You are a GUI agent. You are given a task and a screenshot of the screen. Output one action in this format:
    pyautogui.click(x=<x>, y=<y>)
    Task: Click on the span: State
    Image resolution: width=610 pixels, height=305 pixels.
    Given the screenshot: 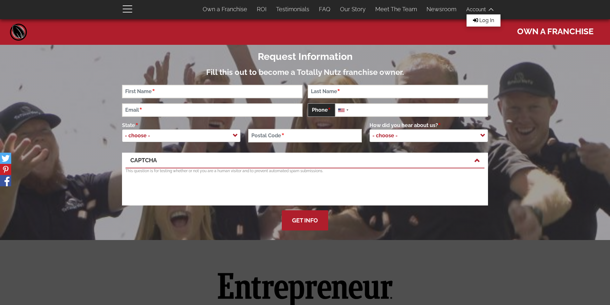 What is the action you would take?
    pyautogui.click(x=130, y=125)
    